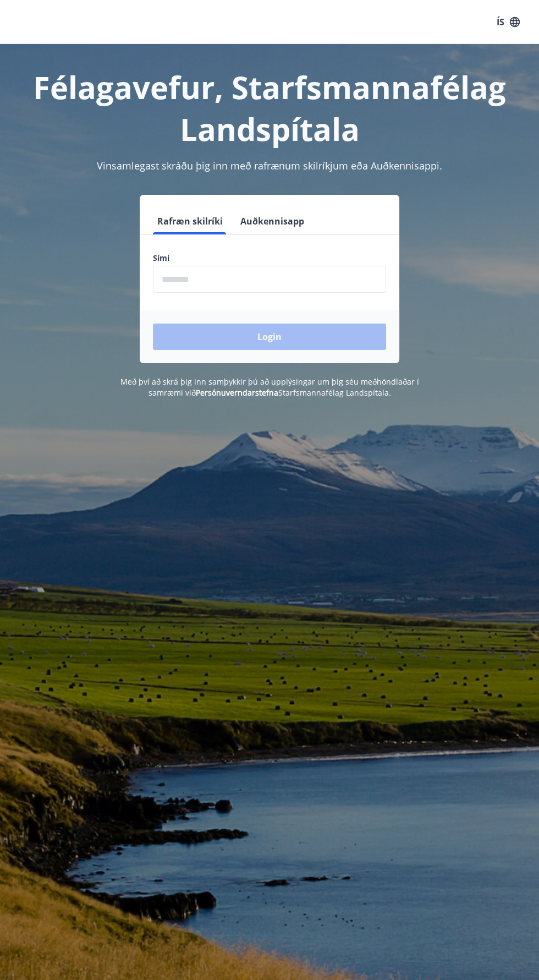  What do you see at coordinates (237, 392) in the screenshot?
I see `a: Persónuverndarstefna` at bounding box center [237, 392].